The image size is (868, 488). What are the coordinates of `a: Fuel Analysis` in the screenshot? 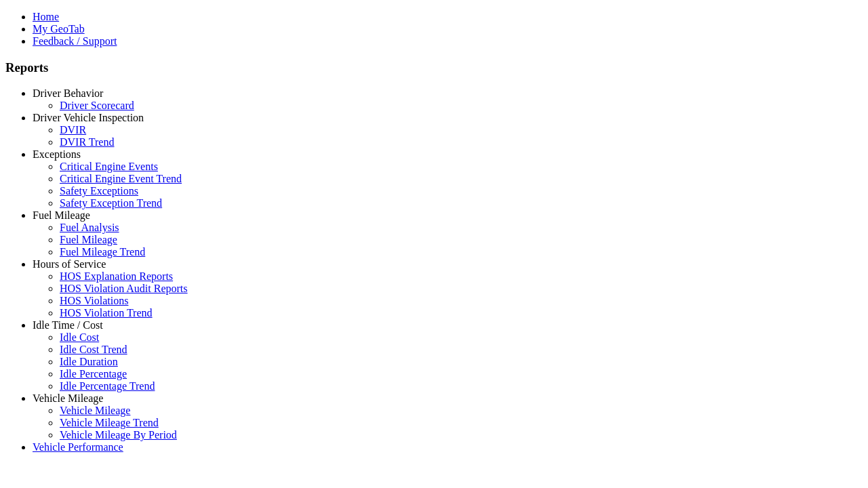 It's located at (90, 227).